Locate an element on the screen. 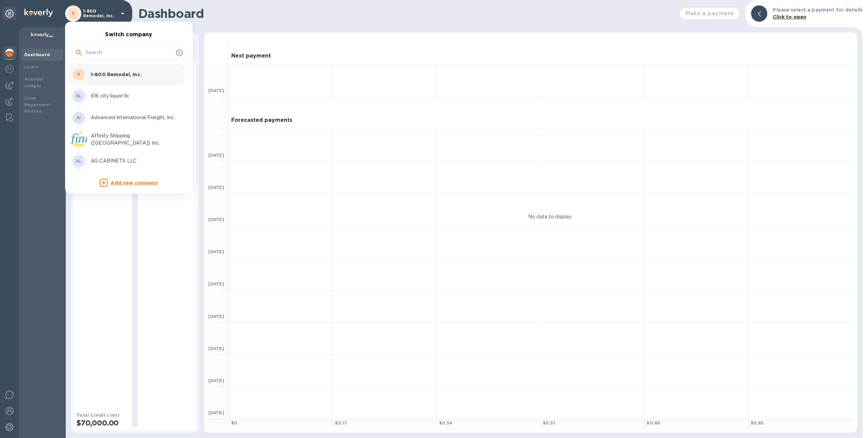 Image resolution: width=868 pixels, height=438 pixels. p: 616 city liquor llc is located at coordinates (134, 96).